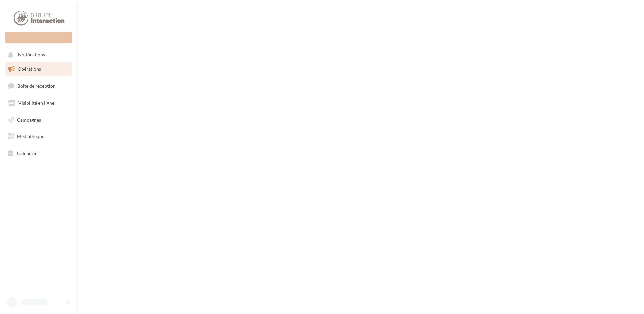  I want to click on span: Médiathèque, so click(30, 136).